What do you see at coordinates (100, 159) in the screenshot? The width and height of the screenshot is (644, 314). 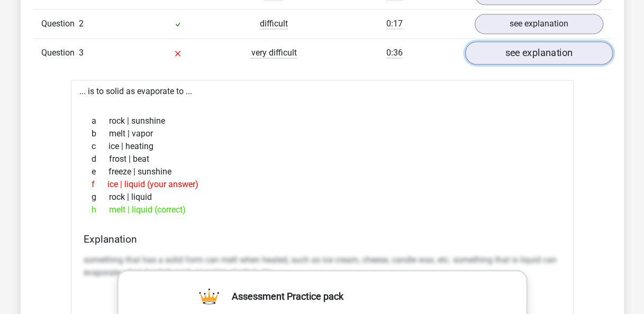 I see `span: d` at bounding box center [100, 159].